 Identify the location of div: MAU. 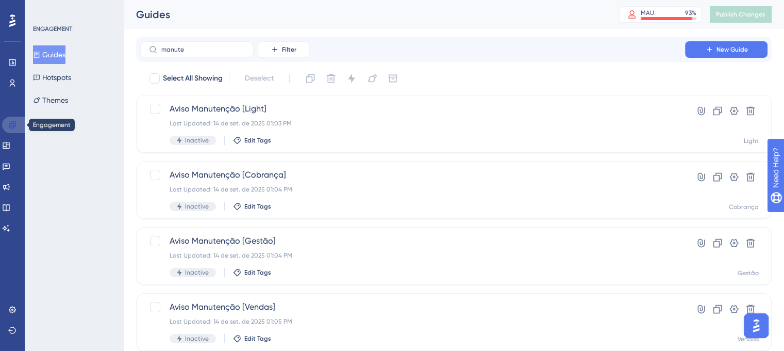
(648, 13).